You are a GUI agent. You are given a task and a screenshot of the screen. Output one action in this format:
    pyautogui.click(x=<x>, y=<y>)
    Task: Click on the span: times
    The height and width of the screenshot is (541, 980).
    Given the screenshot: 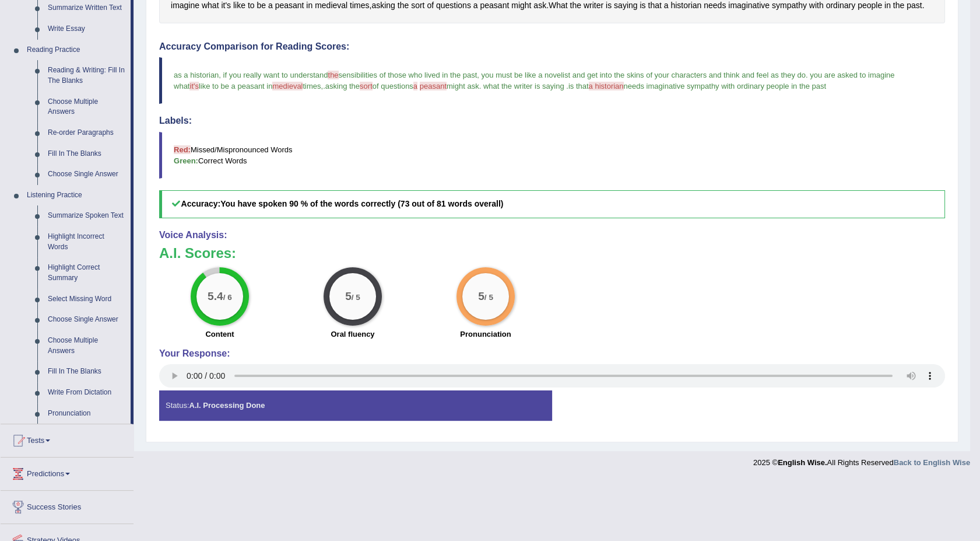 What is the action you would take?
    pyautogui.click(x=312, y=86)
    